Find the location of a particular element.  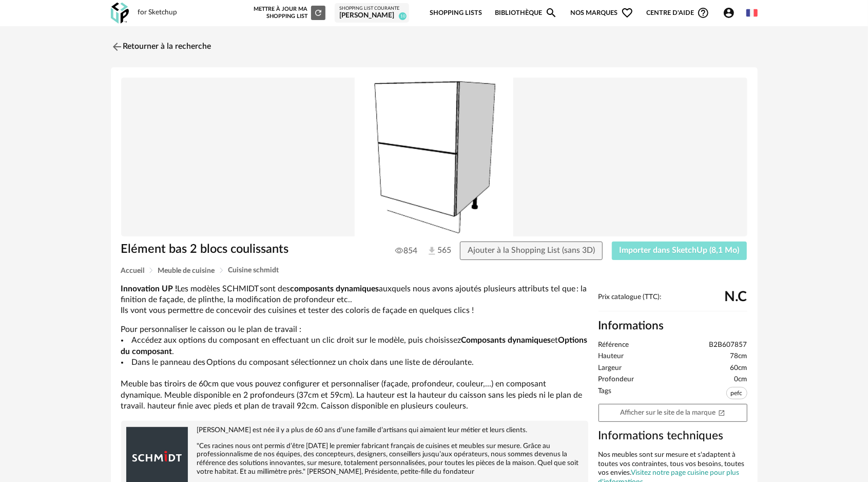

img: svg+xml;base64,PHN2ZyB3aWR0aD0iMjQiIGhlaWdodD0iMjQiIHZpZXdCb3g9IjAgMCAyNCAyNCIgZmlsbD0ibm9uZSIgeG... is located at coordinates (117, 47).